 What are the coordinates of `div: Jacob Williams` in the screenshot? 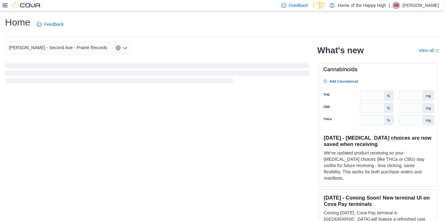 It's located at (396, 5).